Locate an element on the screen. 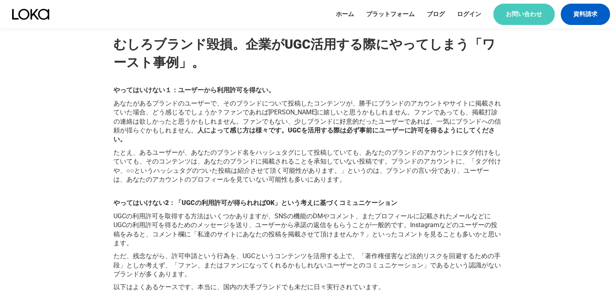 This screenshot has width=614, height=294. a: プラットフォーム is located at coordinates (390, 14).